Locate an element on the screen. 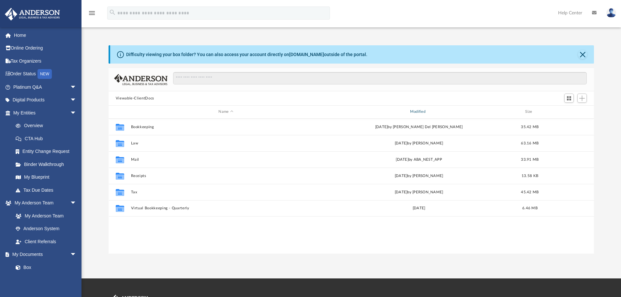 The width and height of the screenshot is (621, 297). span: 33.91 MB is located at coordinates (530, 159).